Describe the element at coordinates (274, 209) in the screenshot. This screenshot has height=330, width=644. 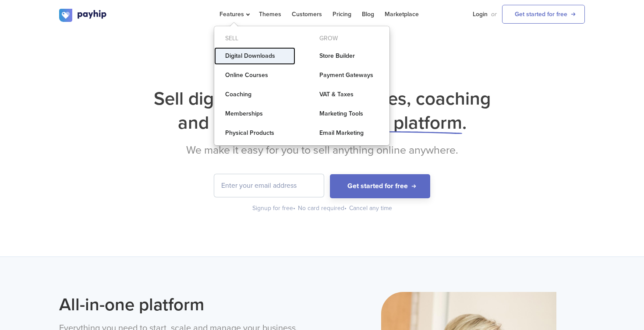
I see `div: Signup for free` at that location.